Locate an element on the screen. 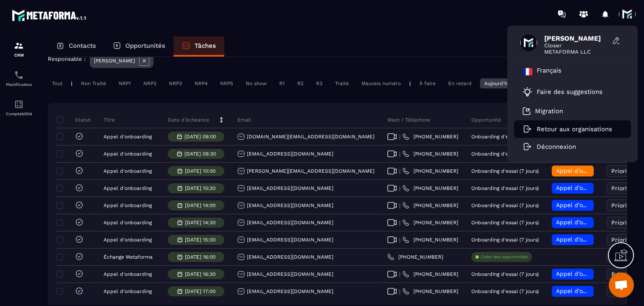 The image size is (644, 306). div: NRP3 is located at coordinates (175, 83).